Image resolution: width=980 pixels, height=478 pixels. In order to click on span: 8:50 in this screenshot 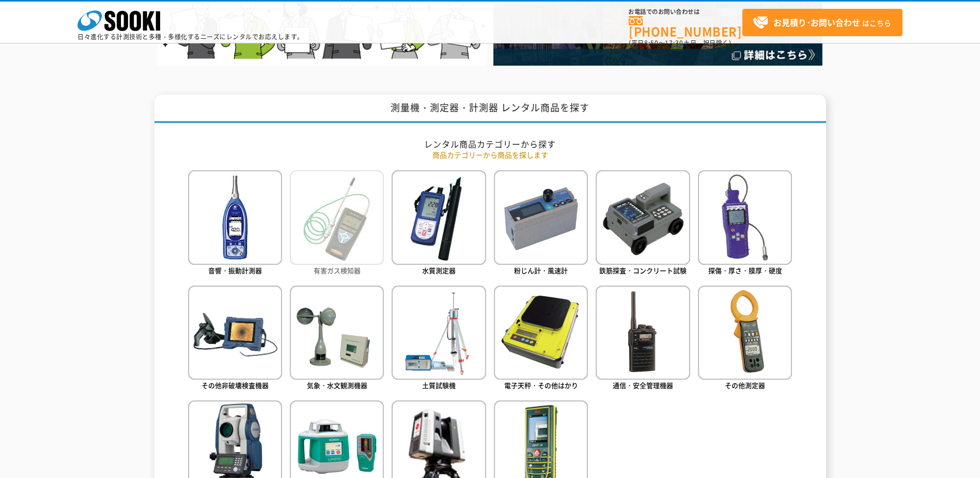, I will do `click(651, 43)`.